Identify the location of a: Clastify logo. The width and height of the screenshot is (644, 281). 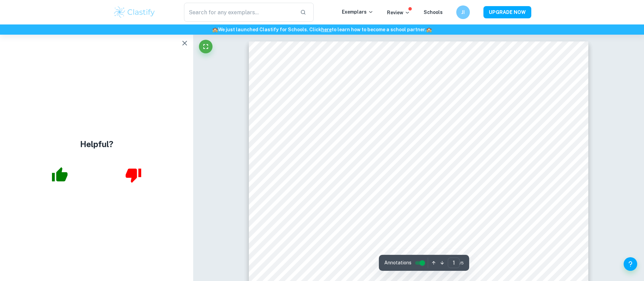
(135, 12).